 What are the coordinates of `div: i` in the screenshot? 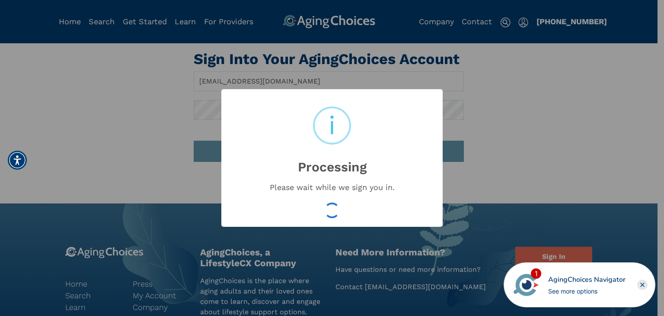 It's located at (332, 125).